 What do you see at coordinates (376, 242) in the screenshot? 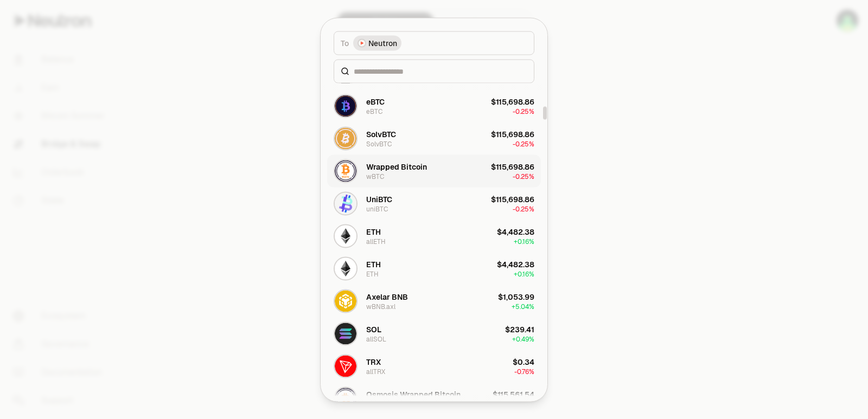
I see `div: allETH` at bounding box center [376, 242].